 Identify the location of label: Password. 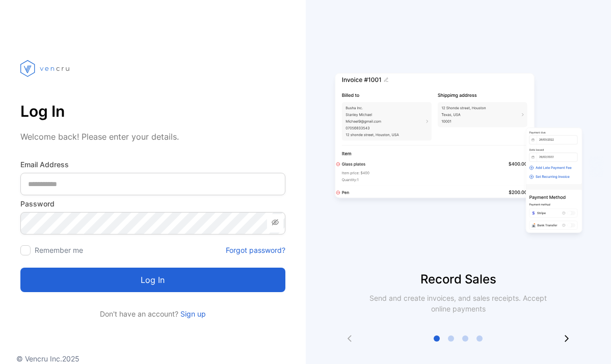
(153, 203).